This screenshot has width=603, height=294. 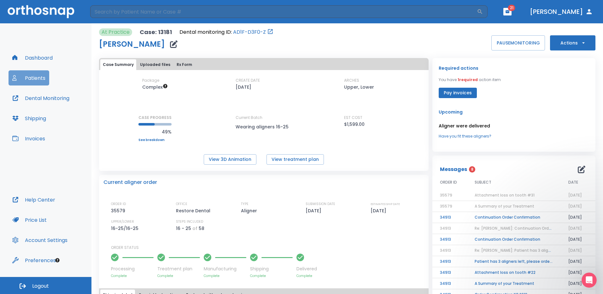 What do you see at coordinates (271, 269) in the screenshot?
I see `p: Shipping` at bounding box center [271, 269].